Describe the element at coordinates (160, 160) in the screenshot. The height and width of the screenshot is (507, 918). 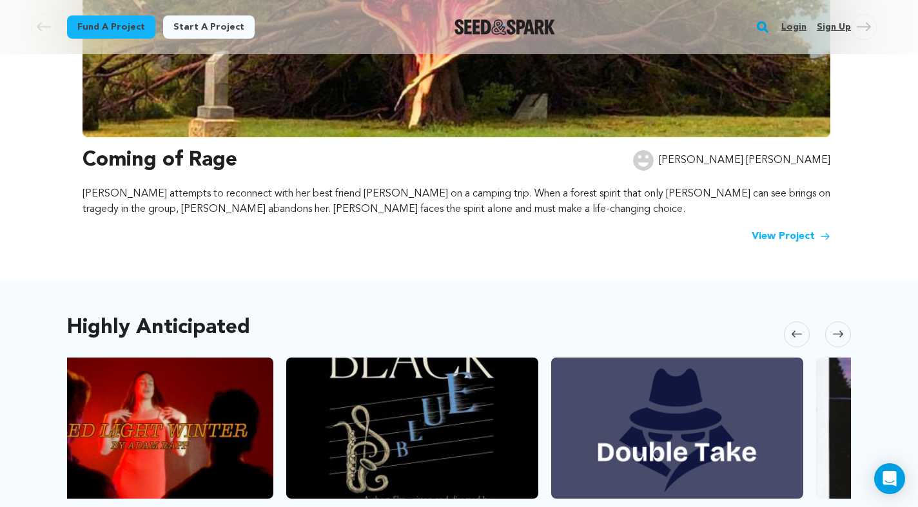
I see `h3: Coming of Rage` at that location.